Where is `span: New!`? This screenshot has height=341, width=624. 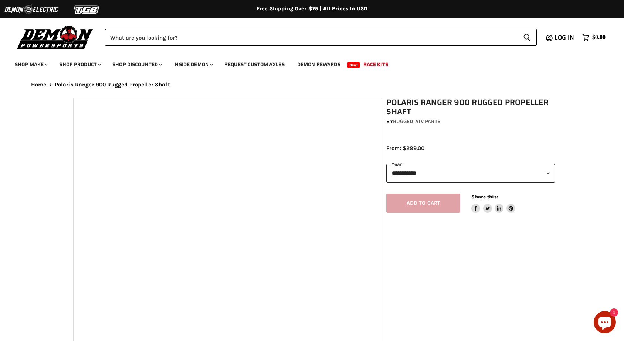 span: New! is located at coordinates (354, 65).